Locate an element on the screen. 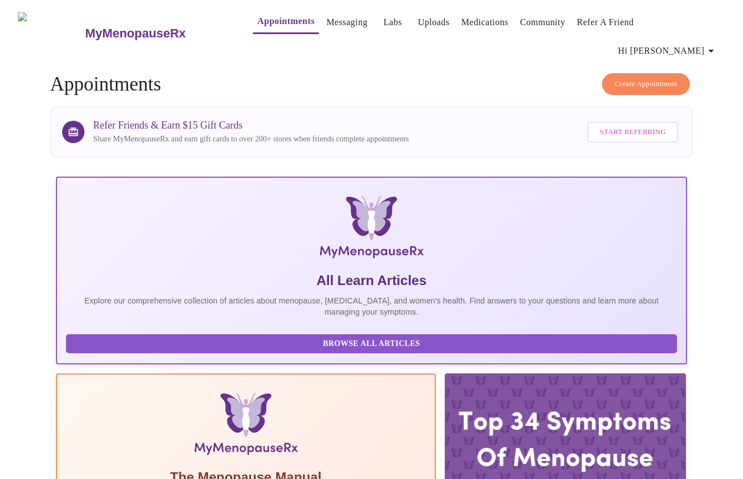  h5: All Learn Articles is located at coordinates (371, 281).